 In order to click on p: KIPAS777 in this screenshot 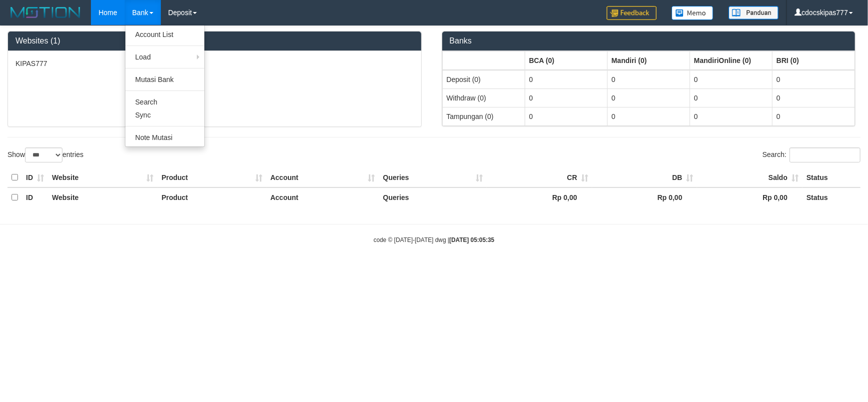, I will do `click(214, 64)`.